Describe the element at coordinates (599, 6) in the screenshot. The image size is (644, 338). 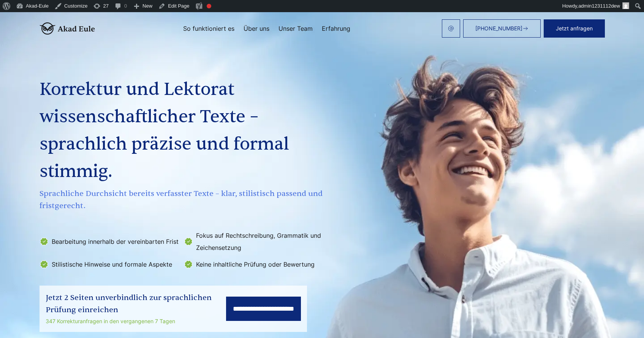
I see `span: admin1231112dew` at that location.